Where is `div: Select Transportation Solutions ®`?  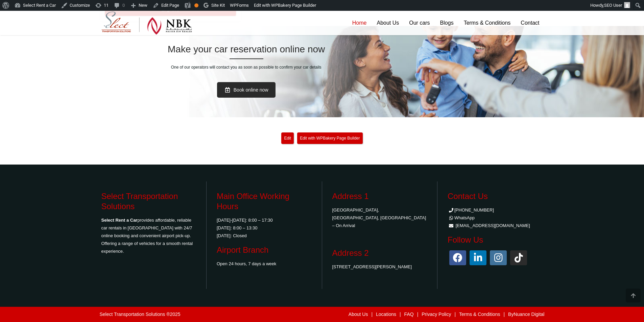
div: Select Transportation Solutions ® is located at coordinates (140, 314).